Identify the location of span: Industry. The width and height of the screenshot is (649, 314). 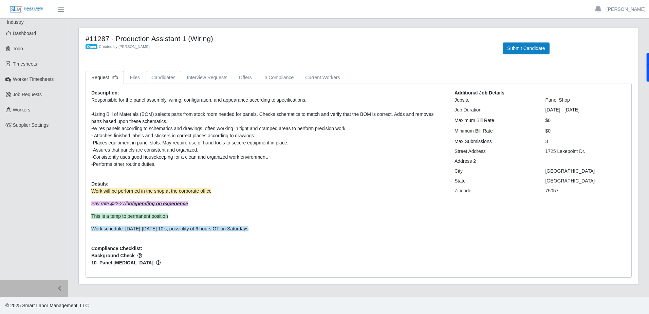
(15, 22).